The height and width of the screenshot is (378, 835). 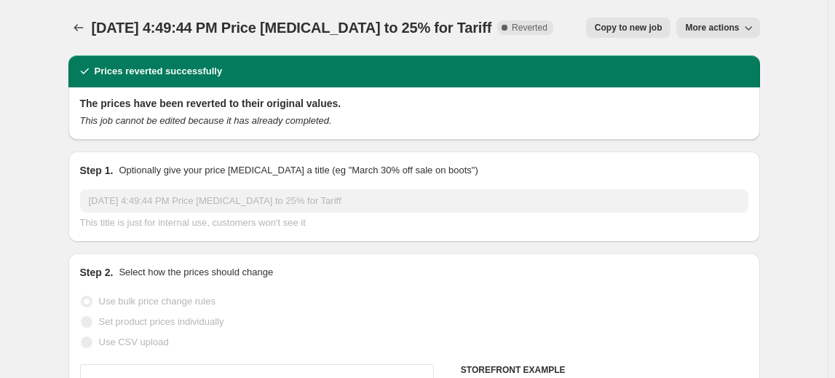 I want to click on input: 30% off holiday sale, so click(x=414, y=201).